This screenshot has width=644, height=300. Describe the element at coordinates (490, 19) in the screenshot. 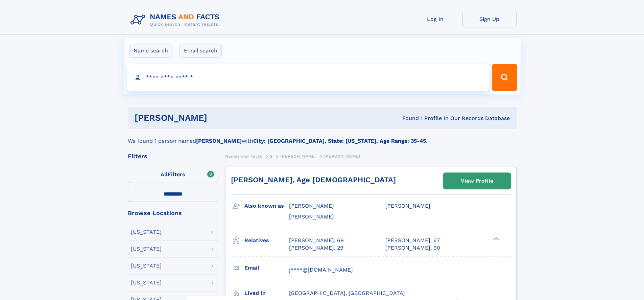

I see `a: Sign Up` at that location.